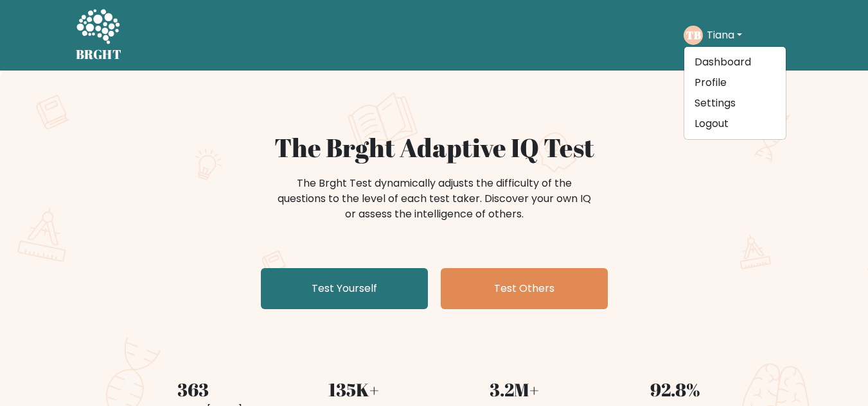  What do you see at coordinates (193, 389) in the screenshot?
I see `div: 363` at bounding box center [193, 389].